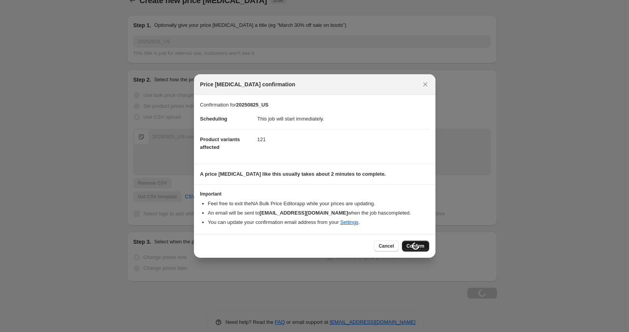 Image resolution: width=629 pixels, height=332 pixels. I want to click on span: Cancel, so click(386, 246).